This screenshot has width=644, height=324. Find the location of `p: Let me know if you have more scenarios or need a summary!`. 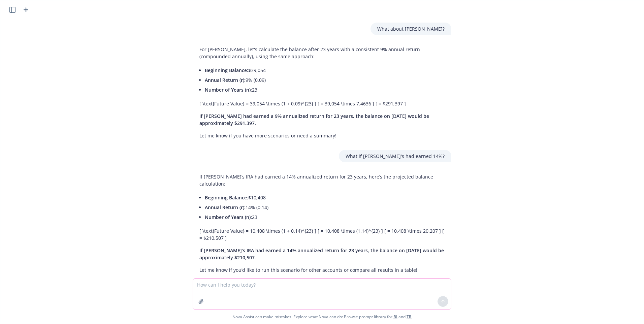

p: Let me know if you have more scenarios or need a summary! is located at coordinates (322, 135).